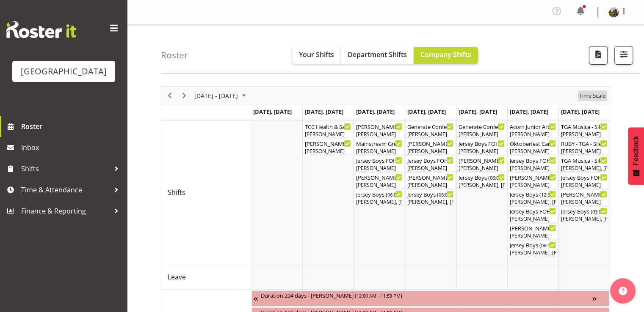 This screenshot has height=312, width=644. What do you see at coordinates (175, 55) in the screenshot?
I see `h4: Roster` at bounding box center [175, 55].